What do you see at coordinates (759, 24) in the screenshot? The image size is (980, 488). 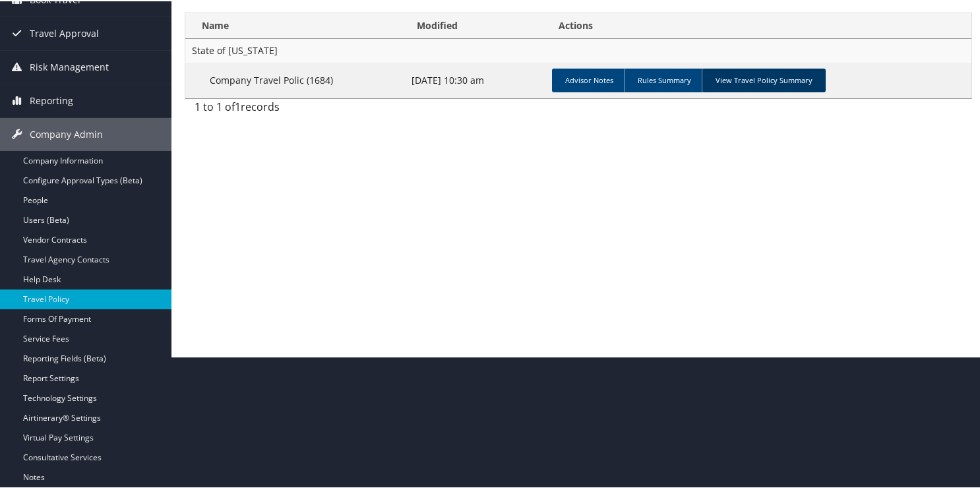 I see `th: Actions` at bounding box center [759, 24].